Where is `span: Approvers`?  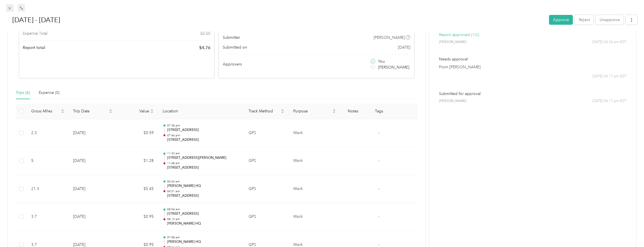
span: Approvers is located at coordinates (232, 64).